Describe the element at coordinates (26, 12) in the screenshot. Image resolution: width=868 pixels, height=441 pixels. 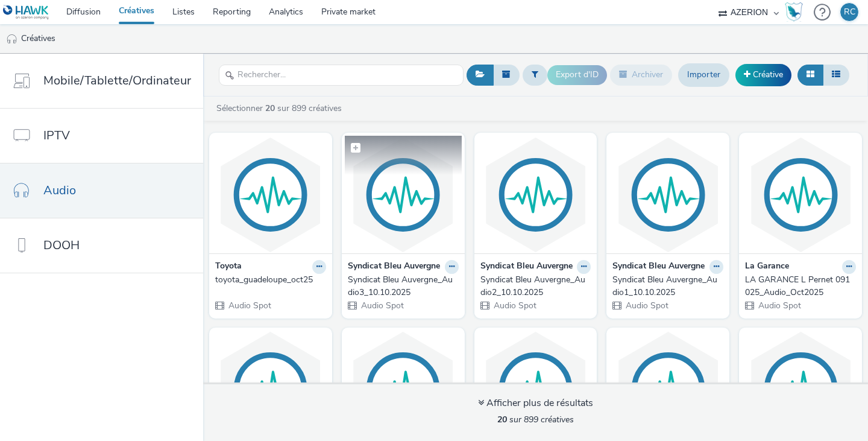
I see `img: undefined Logo` at that location.